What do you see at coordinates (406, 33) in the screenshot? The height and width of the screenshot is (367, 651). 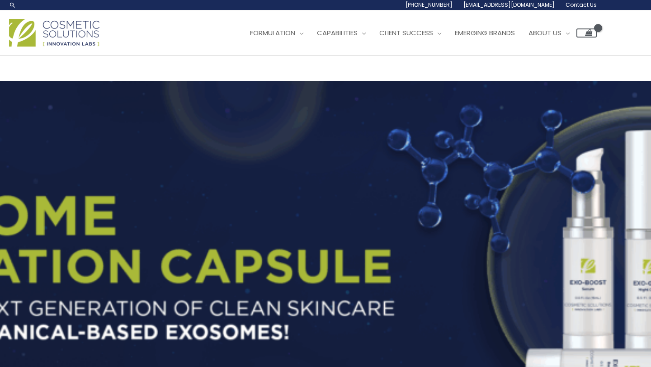 I see `span: Client Success` at bounding box center [406, 33].